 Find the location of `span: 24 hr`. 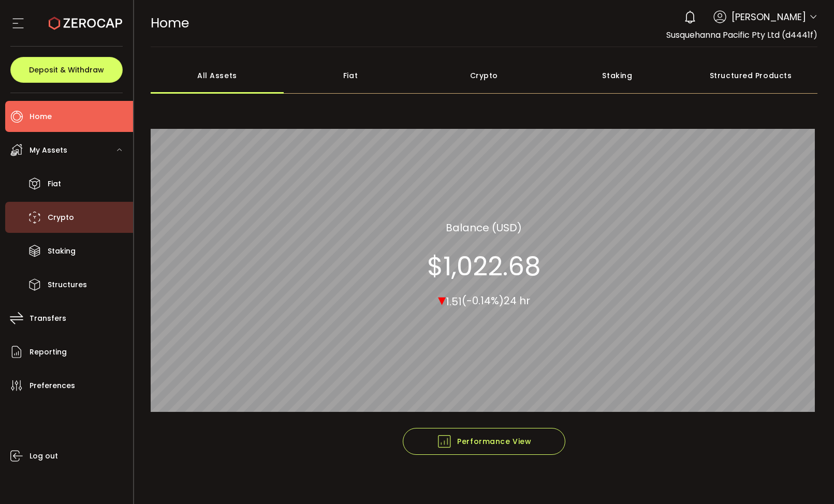

span: 24 hr is located at coordinates (517, 301).